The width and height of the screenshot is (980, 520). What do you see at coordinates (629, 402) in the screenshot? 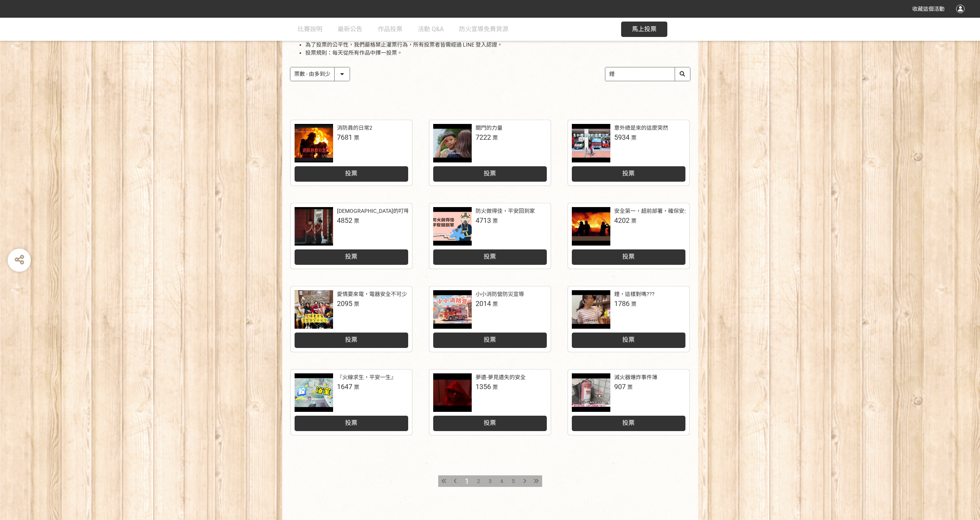
I see `a: 滅火器爆炸事件簿907票投票` at bounding box center [629, 402].